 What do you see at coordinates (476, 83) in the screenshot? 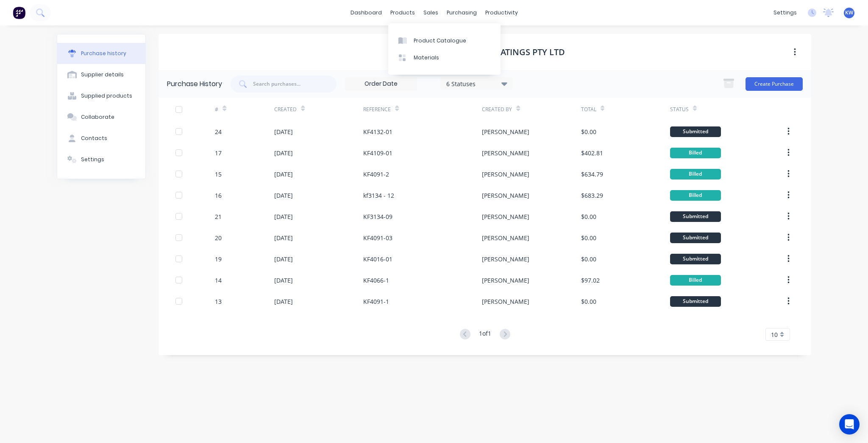
I see `div: 6 Statuses` at bounding box center [476, 83].